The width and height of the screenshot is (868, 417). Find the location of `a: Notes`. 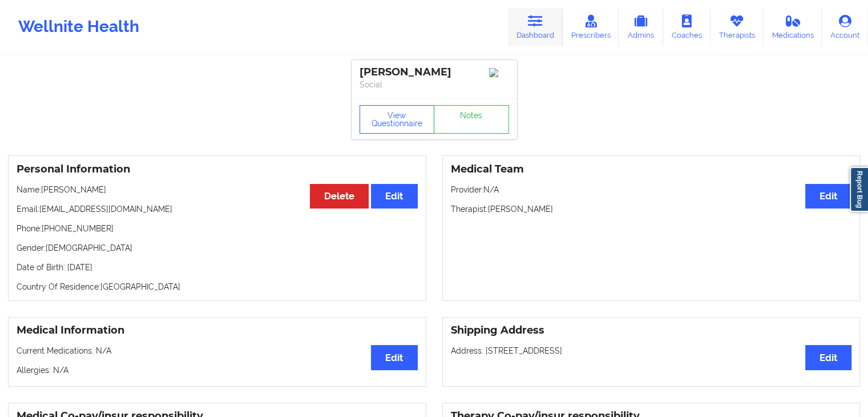

a: Notes is located at coordinates (471, 119).